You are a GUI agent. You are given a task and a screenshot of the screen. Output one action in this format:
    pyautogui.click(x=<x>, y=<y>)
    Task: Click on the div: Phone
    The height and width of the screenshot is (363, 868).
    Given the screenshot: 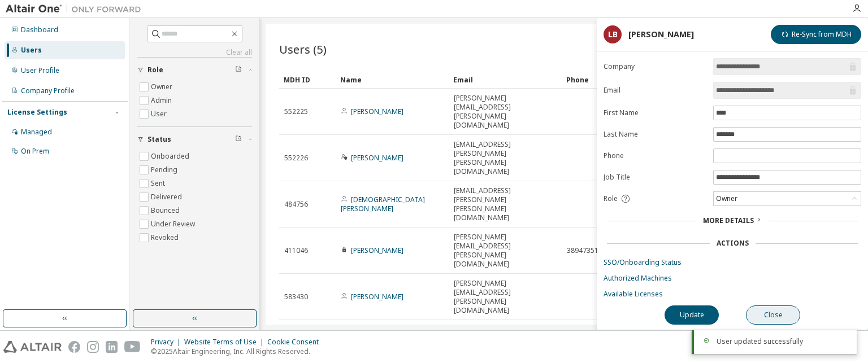 What is the action you would take?
    pyautogui.click(x=618, y=80)
    